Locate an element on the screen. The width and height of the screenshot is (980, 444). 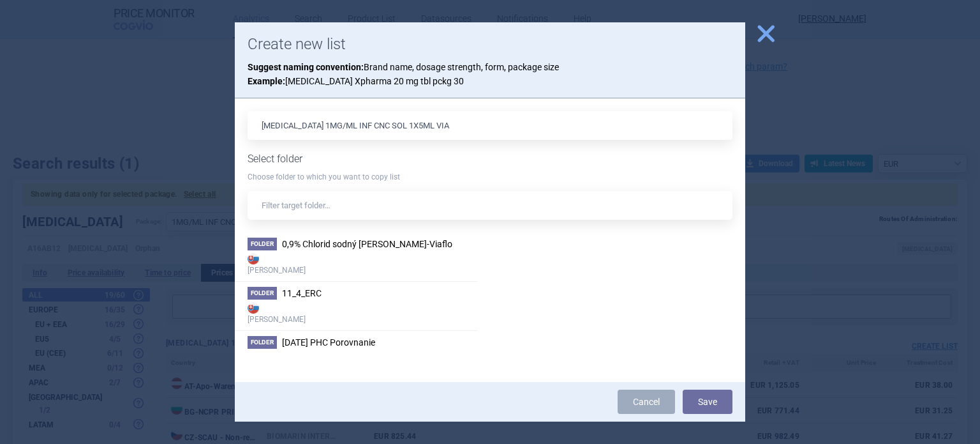
h1: Create new list is located at coordinates (490, 44).